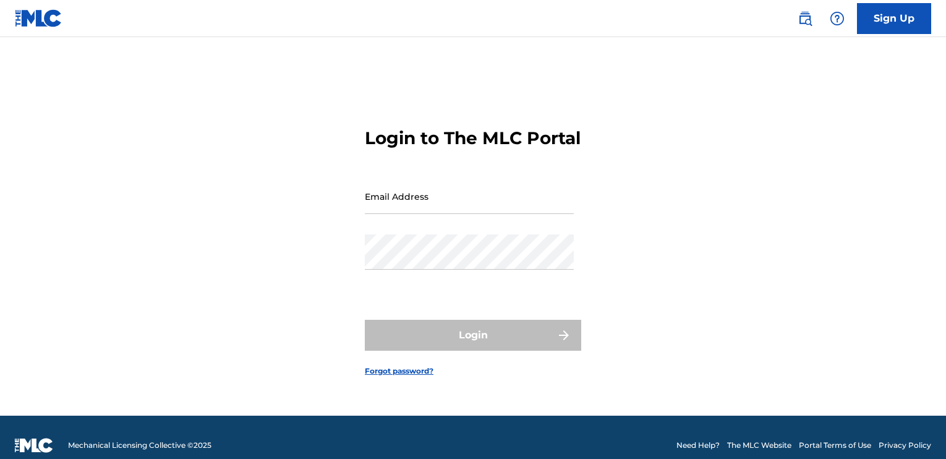 The height and width of the screenshot is (459, 946). Describe the element at coordinates (698, 445) in the screenshot. I see `a: Need Help?` at that location.